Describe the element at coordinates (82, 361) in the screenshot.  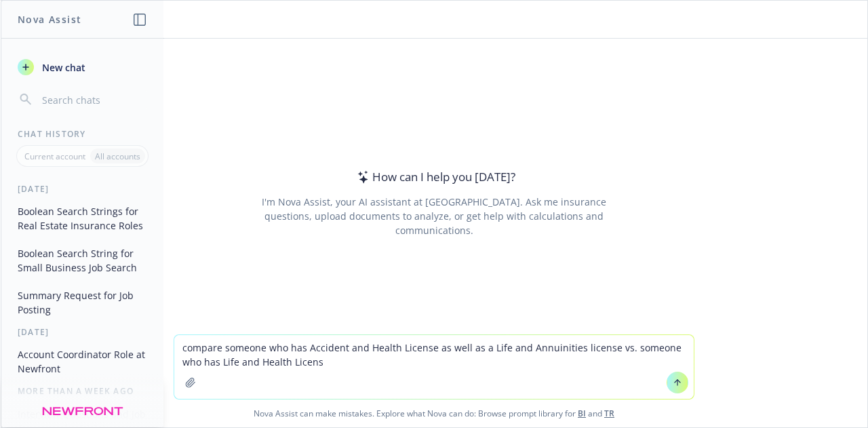
I see `button: Account Coordinator Role at Newfront` at that location.